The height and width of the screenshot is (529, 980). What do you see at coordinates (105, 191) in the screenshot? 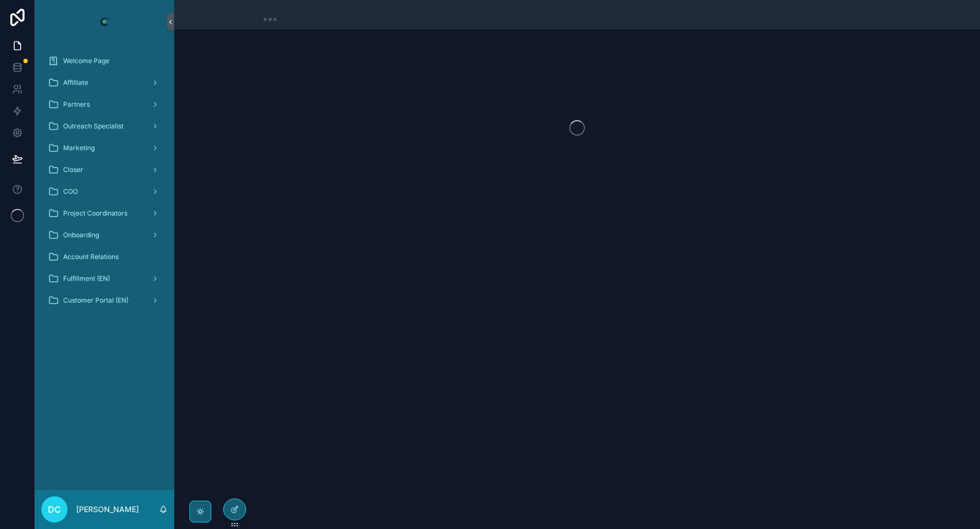
I see `a: COO` at bounding box center [105, 191].